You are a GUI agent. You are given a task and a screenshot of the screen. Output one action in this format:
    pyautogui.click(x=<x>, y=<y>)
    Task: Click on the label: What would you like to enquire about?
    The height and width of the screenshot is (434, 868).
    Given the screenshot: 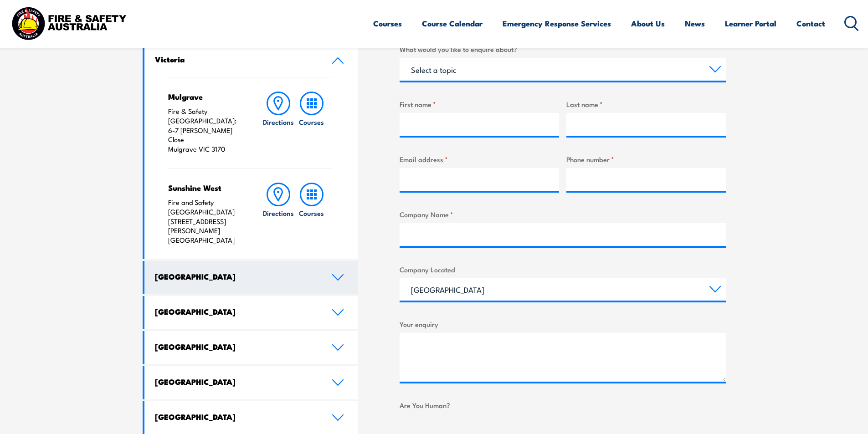 What is the action you would take?
    pyautogui.click(x=563, y=49)
    